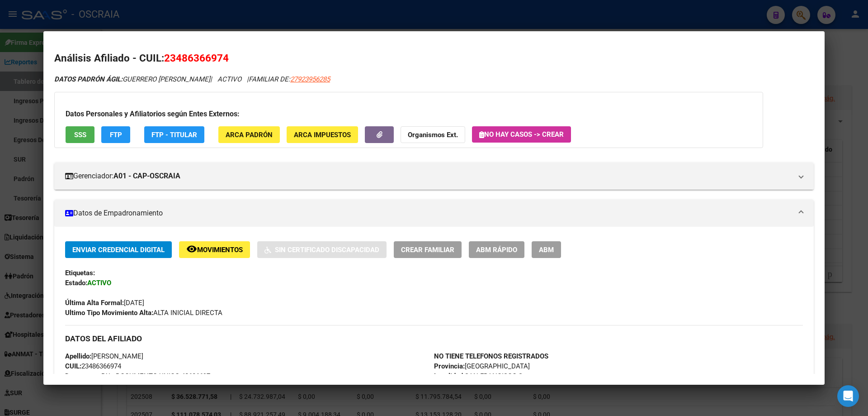 This screenshot has height=416, width=868. What do you see at coordinates (95, 303) in the screenshot?
I see `strong: Última Alta Formal:` at bounding box center [95, 303].